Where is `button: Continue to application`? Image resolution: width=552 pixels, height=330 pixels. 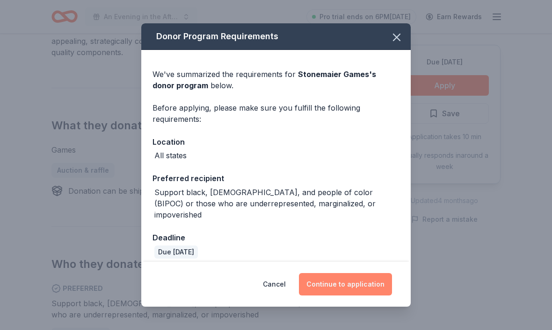
button: Continue to application is located at coordinates (345, 285).